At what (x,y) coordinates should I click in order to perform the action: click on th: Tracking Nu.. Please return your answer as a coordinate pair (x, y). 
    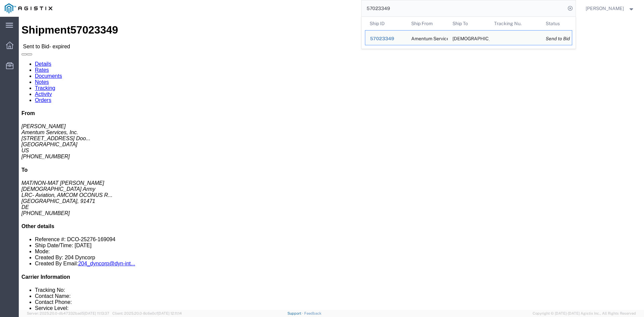
    Looking at the image, I should click on (515, 23).